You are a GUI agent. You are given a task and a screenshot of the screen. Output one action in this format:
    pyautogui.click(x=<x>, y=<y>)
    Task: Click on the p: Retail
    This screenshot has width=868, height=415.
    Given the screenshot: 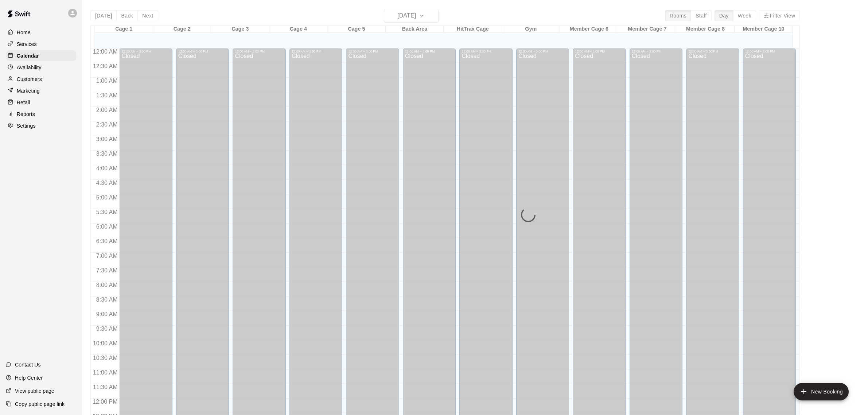 What is the action you would take?
    pyautogui.click(x=23, y=102)
    